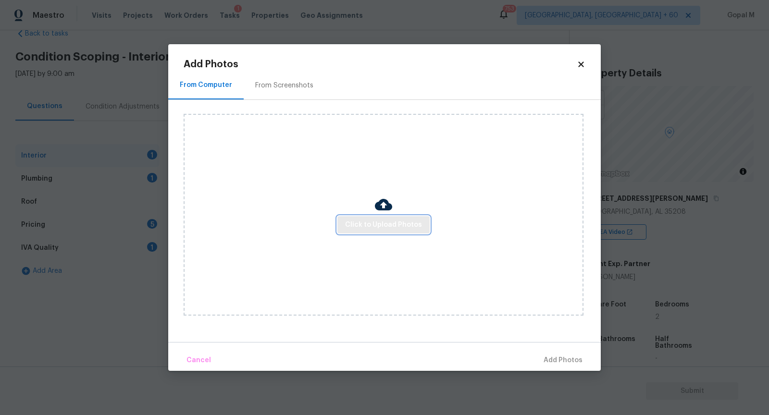 The image size is (769, 415). Describe the element at coordinates (383, 205) in the screenshot. I see `img: Cloud Upload Icon` at that location.